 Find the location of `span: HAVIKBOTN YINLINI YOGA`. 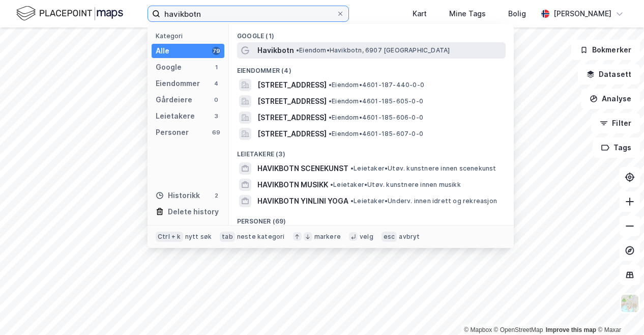

span: HAVIKBOTN YINLINI YOGA is located at coordinates (302, 201).